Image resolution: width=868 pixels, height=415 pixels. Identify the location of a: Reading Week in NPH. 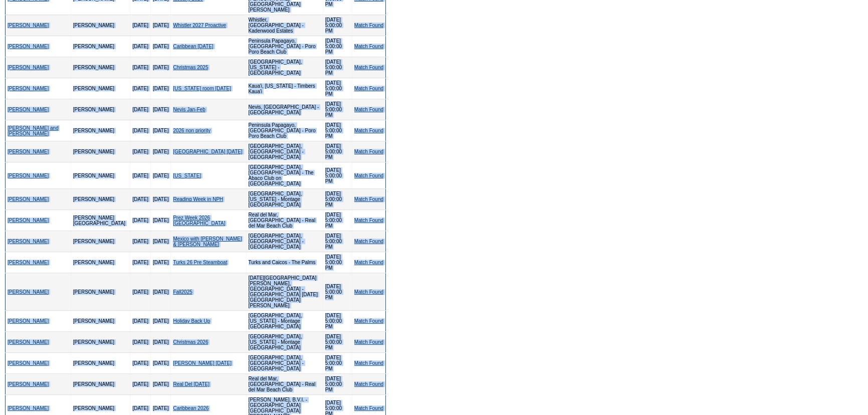
(198, 199).